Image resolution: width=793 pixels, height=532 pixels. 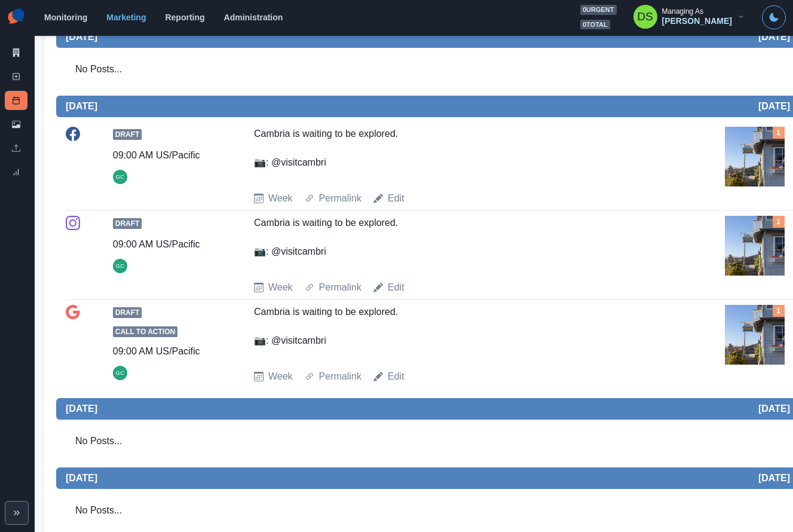 What do you see at coordinates (16, 512) in the screenshot?
I see `button: Expand` at bounding box center [16, 512].